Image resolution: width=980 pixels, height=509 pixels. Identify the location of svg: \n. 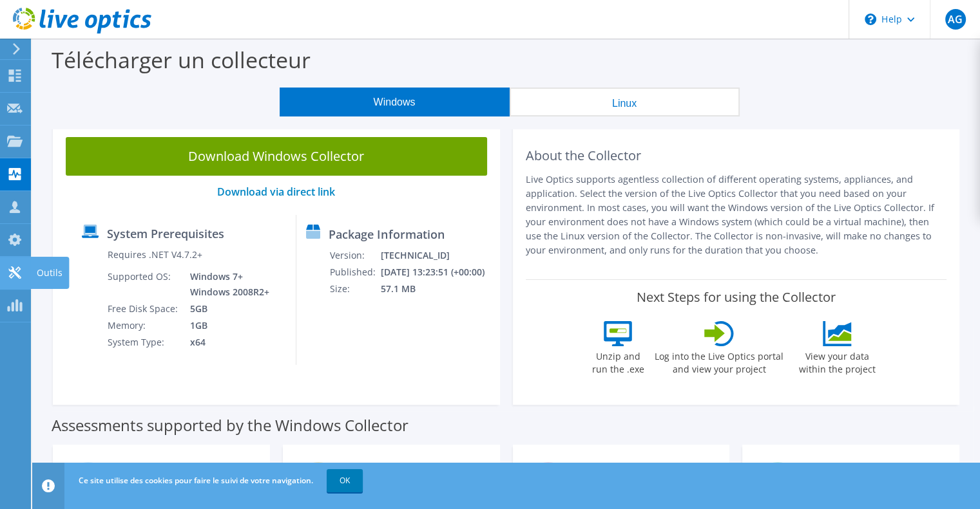
(870, 19).